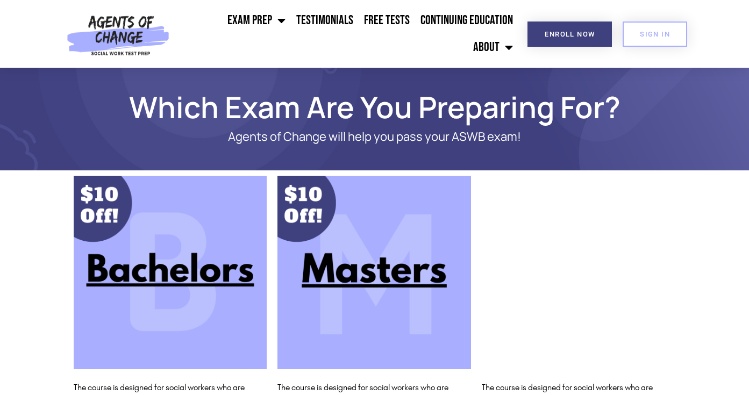 This screenshot has width=749, height=395. Describe the element at coordinates (375, 107) in the screenshot. I see `h1: Which Exam Are You Preparing For?` at that location.